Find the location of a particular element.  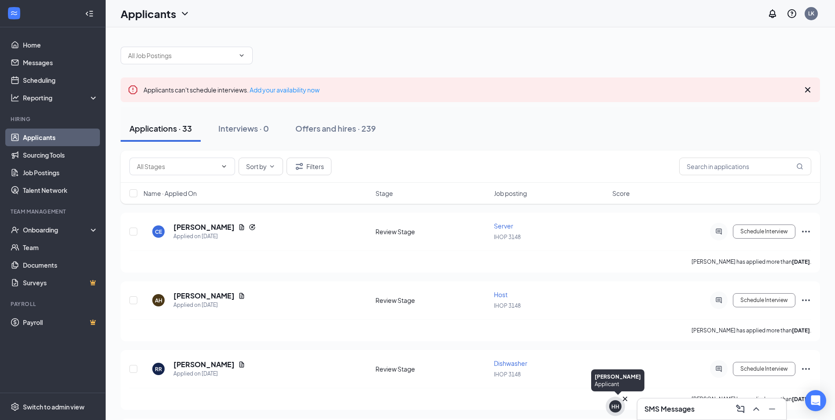

span: Sort by is located at coordinates (256, 166).